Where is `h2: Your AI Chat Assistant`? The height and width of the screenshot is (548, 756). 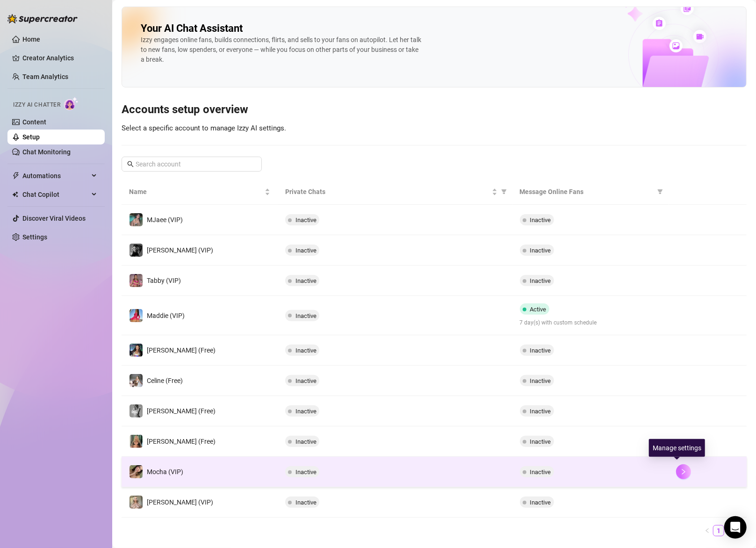
h2: Your AI Chat Assistant is located at coordinates (191, 29).